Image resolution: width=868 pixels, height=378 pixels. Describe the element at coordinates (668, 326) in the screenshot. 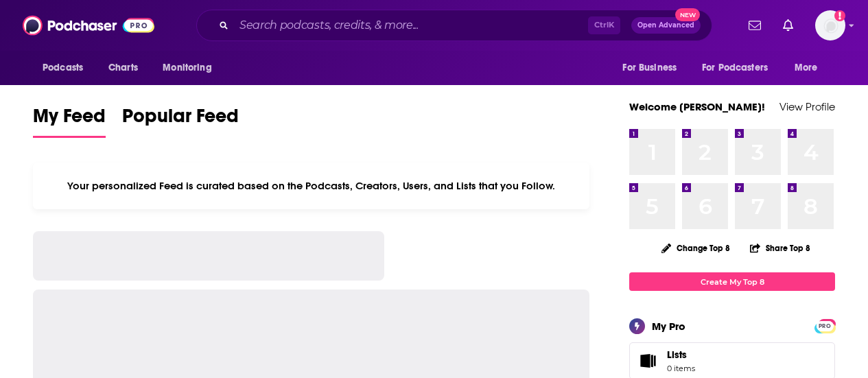

I see `div: My Pro` at that location.